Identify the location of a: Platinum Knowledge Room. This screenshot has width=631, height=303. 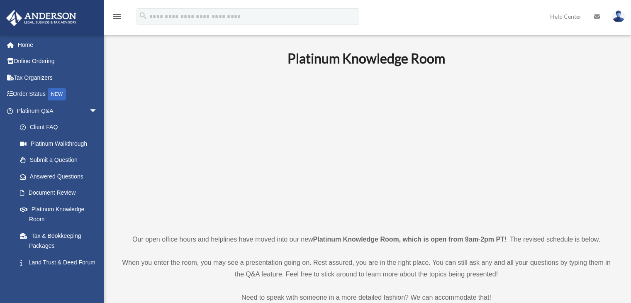
(59, 214).